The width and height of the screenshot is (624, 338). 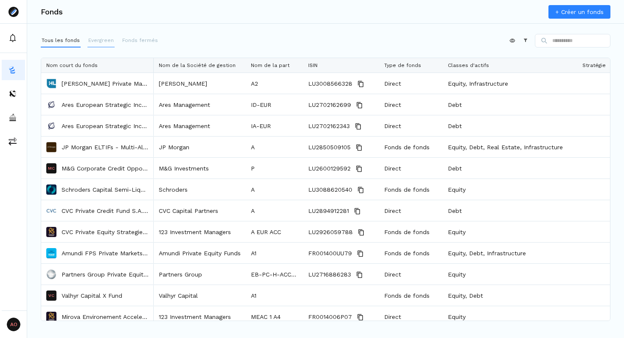 What do you see at coordinates (330, 317) in the screenshot?
I see `span: FR0014006P07` at bounding box center [330, 317].